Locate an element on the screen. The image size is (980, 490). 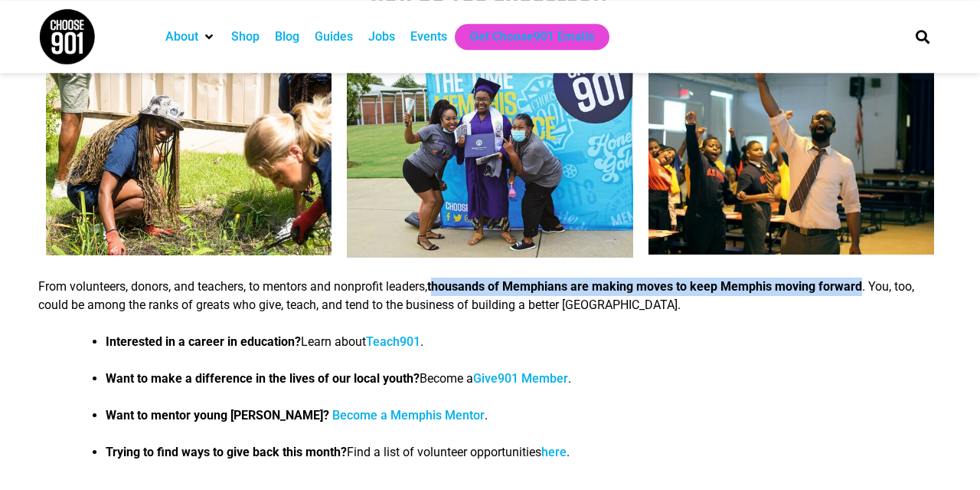
strong: Interested in a career in education? is located at coordinates (203, 341).